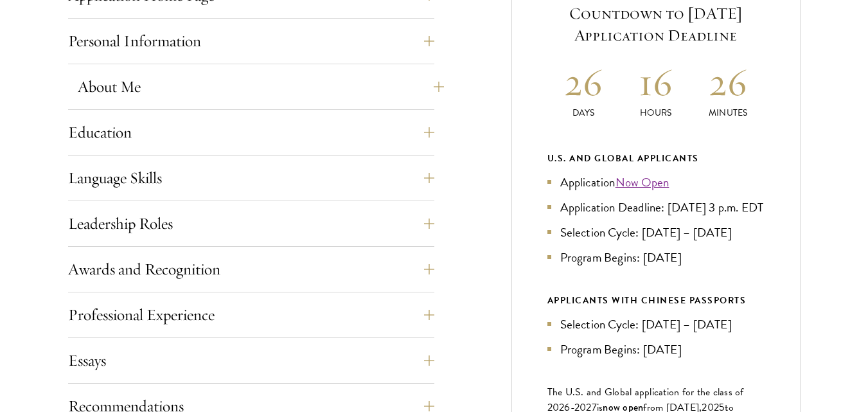  I want to click on p: Hours, so click(655, 112).